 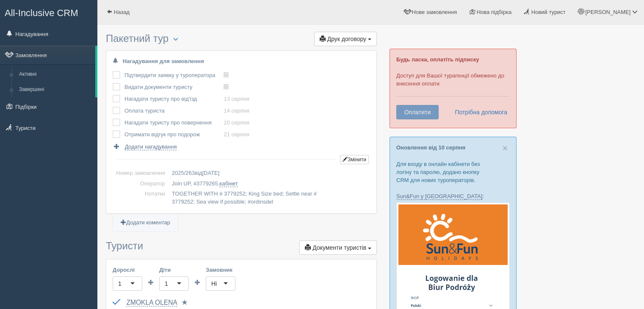 What do you see at coordinates (269, 184) in the screenshot?
I see `td: Join UP, # ,` at bounding box center [269, 184].